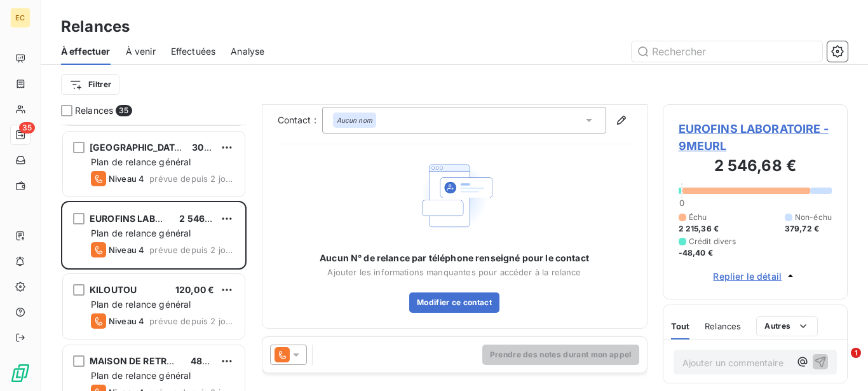 This screenshot has height=391, width=868. What do you see at coordinates (454, 302) in the screenshot?
I see `button: Modifier ce contact` at bounding box center [454, 302].